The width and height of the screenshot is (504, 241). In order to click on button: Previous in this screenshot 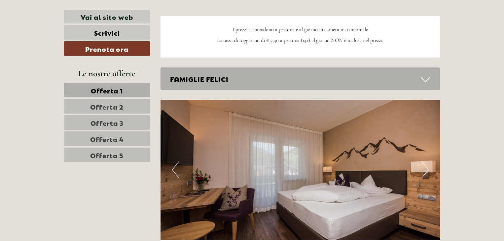, I will do `click(175, 170)`.